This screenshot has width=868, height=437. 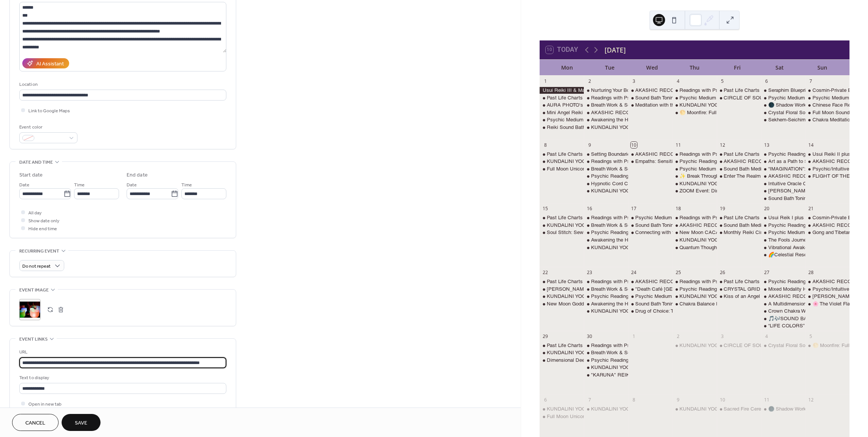 I want to click on div: 10, so click(x=634, y=145).